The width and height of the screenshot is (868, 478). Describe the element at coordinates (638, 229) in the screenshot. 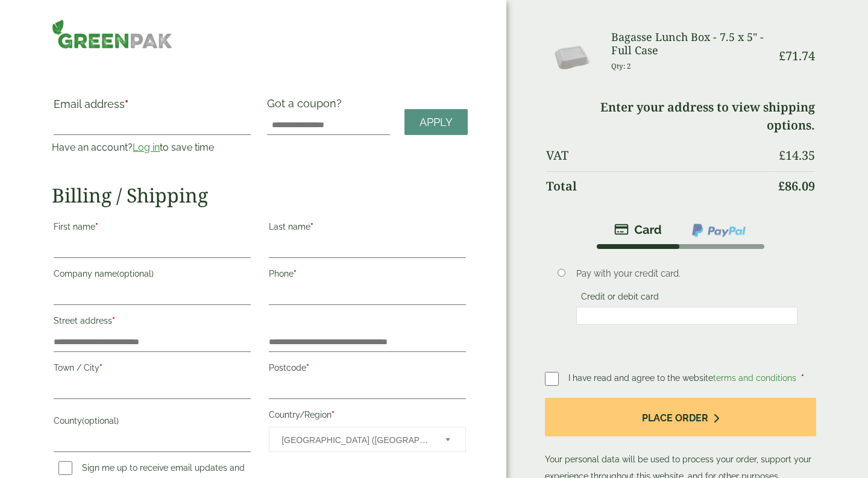

I see `img: stripe.png` at that location.